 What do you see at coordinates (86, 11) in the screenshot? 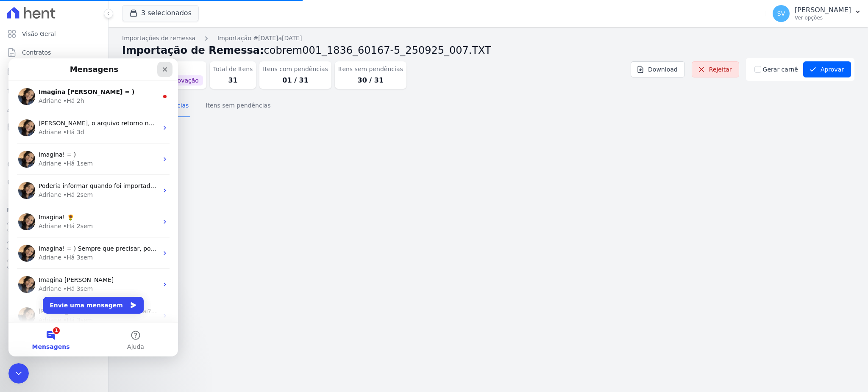
I see `h1: Mensagens` at bounding box center [86, 11].